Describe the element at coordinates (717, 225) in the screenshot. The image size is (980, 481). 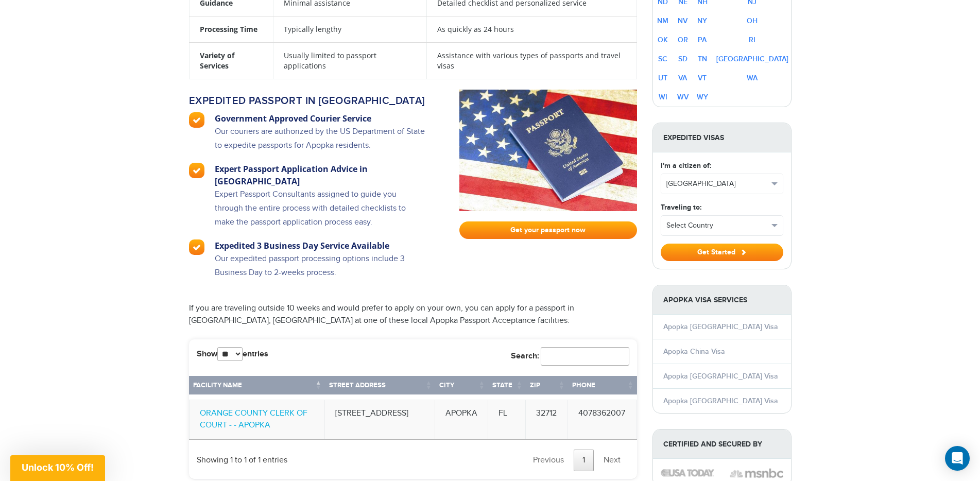
I see `span: Select Country` at that location.